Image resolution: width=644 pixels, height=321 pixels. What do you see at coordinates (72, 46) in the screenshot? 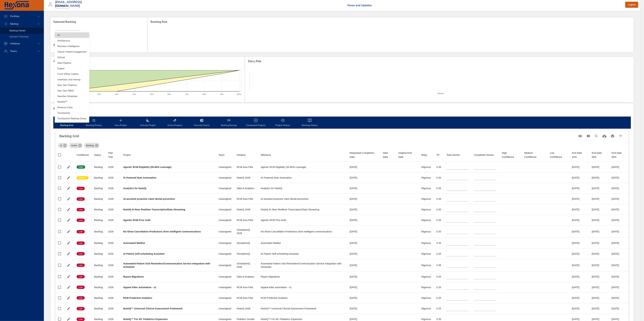
I see `li: Business Intelligence` at bounding box center [72, 46].